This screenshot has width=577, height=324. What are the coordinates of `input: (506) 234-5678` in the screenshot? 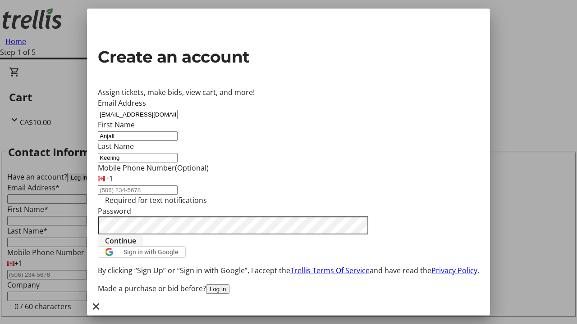 It's located at (137, 190).